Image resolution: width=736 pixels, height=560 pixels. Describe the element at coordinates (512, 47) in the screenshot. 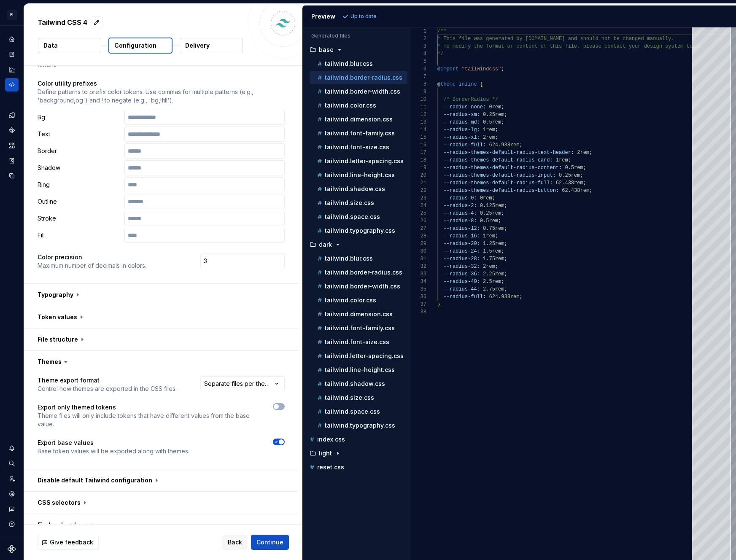

I see `span: * To modify the format or content of this file, p` at that location.